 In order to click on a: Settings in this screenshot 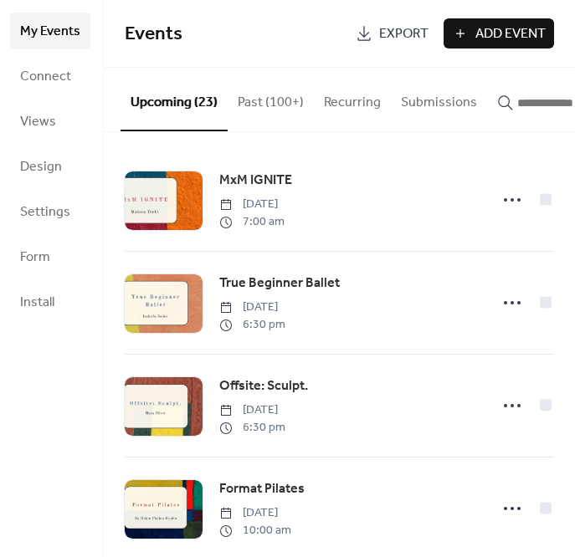, I will do `click(50, 212)`.